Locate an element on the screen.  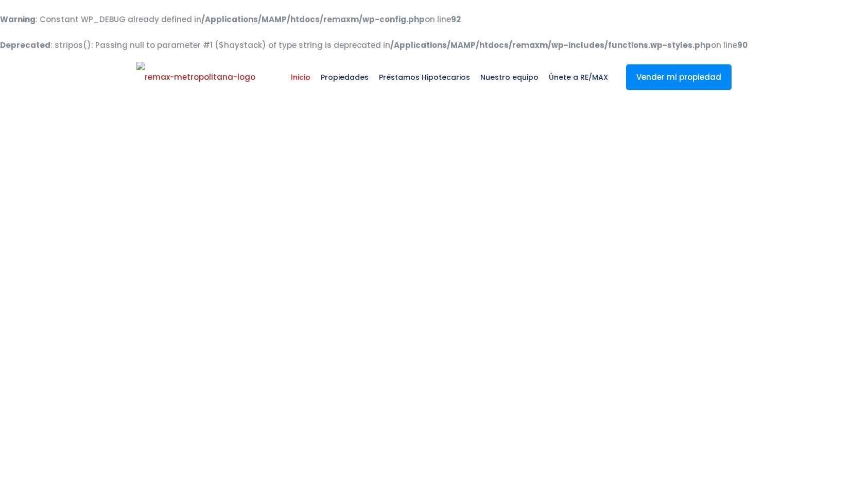
b: /Applications/MAMP/htdocs/remaxm/wp-config.php is located at coordinates (313, 19).